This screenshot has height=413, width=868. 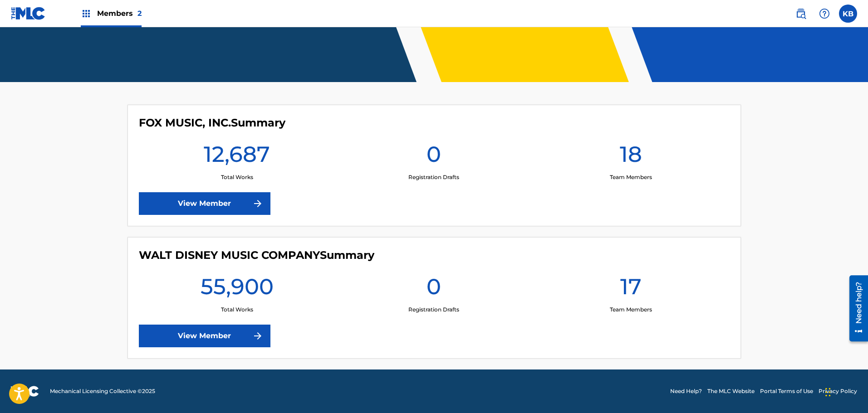 What do you see at coordinates (731, 391) in the screenshot?
I see `a: The MLC Website` at bounding box center [731, 391].